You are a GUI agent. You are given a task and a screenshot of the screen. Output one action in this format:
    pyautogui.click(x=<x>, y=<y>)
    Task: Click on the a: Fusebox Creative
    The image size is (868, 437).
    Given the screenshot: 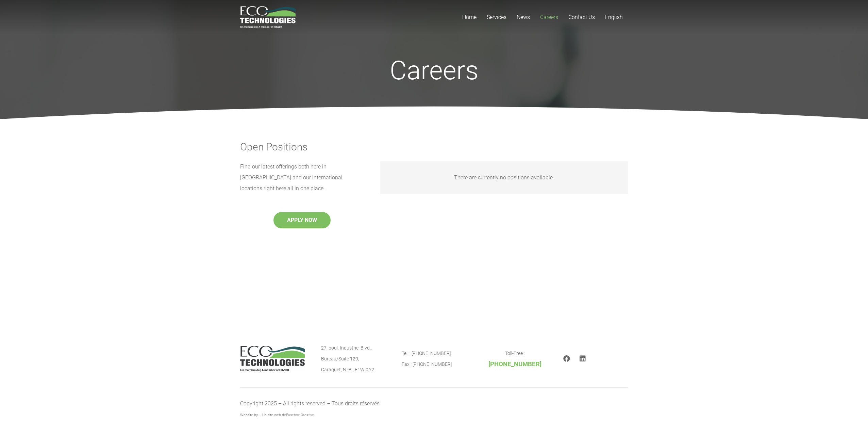 What is the action you would take?
    pyautogui.click(x=300, y=415)
    